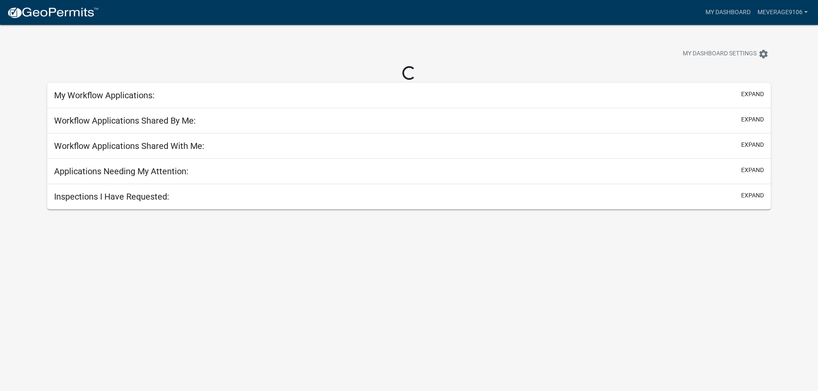 The height and width of the screenshot is (391, 818). What do you see at coordinates (763, 54) in the screenshot?
I see `i: settings` at bounding box center [763, 54].